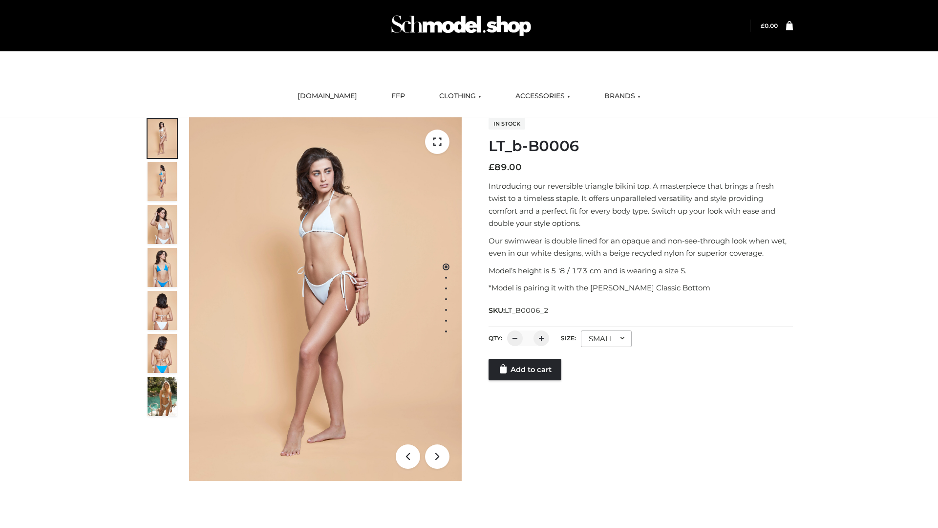  I want to click on a: BRANDS, so click(622, 96).